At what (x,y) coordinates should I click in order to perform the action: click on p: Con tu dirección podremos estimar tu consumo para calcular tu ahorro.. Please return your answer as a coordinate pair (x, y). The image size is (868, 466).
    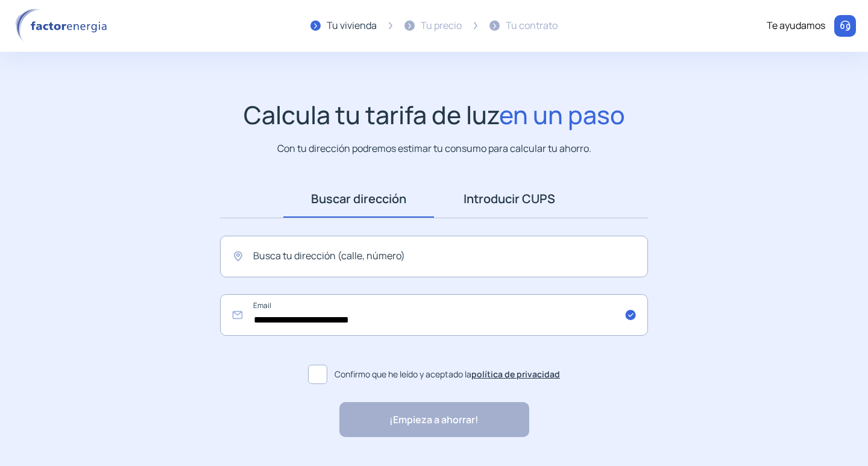
    Looking at the image, I should click on (434, 148).